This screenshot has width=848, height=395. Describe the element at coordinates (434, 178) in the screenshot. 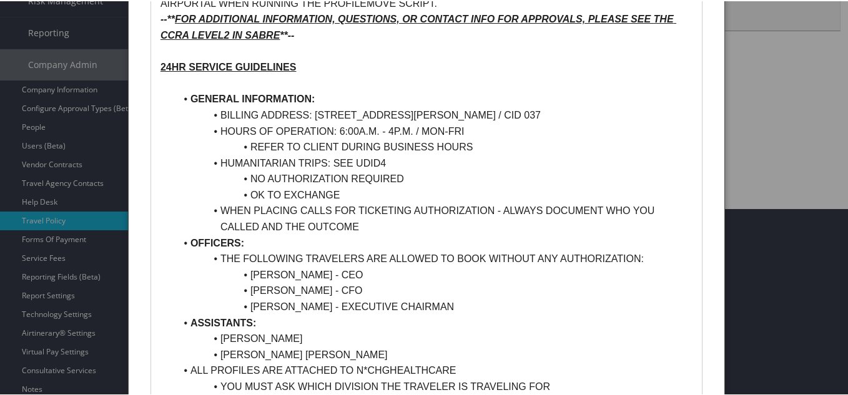

I see `li: NO AUTHORIZATION REQUIRED` at that location.